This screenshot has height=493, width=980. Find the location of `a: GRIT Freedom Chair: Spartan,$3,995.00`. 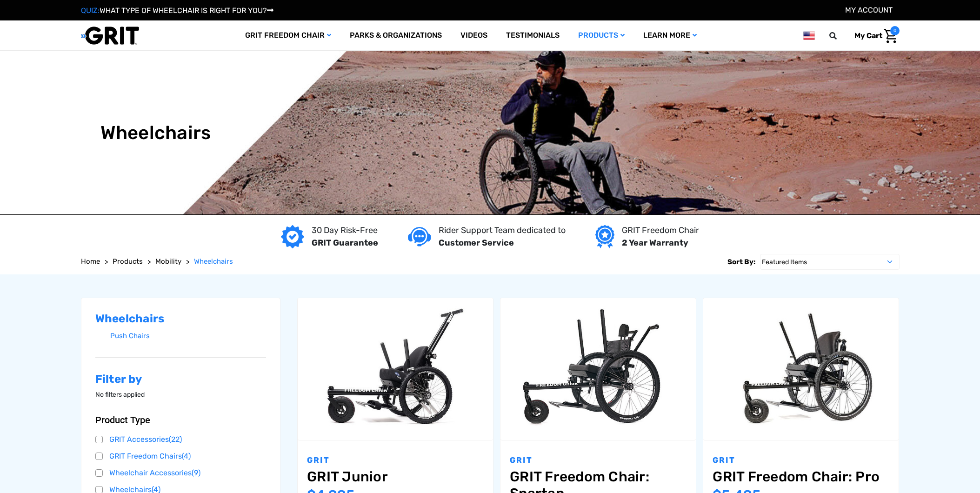

a: GRIT Freedom Chair: Spartan,$3,995.00 is located at coordinates (598, 369).